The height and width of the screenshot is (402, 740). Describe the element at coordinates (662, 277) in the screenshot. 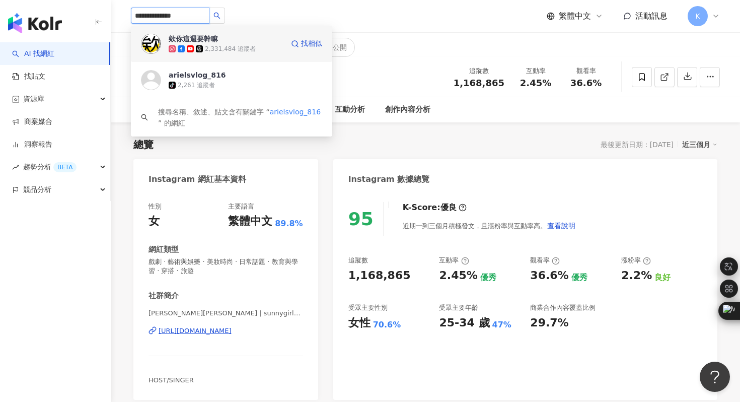

I see `div: 良好` at that location.